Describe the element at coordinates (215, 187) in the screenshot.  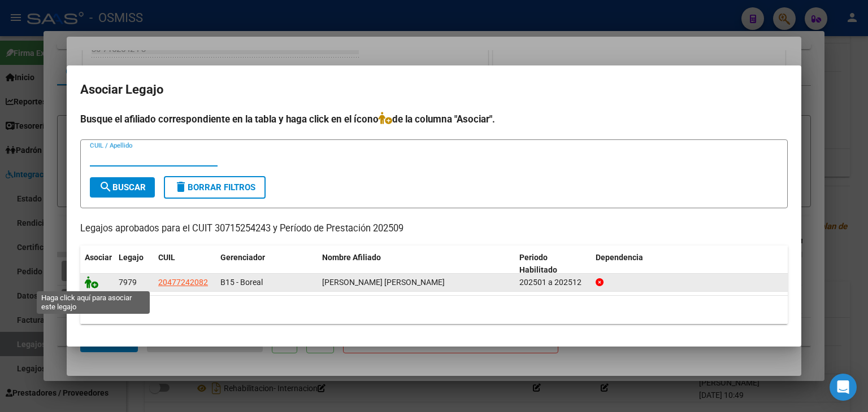
I see `button: Borrar Filtros` at that location.